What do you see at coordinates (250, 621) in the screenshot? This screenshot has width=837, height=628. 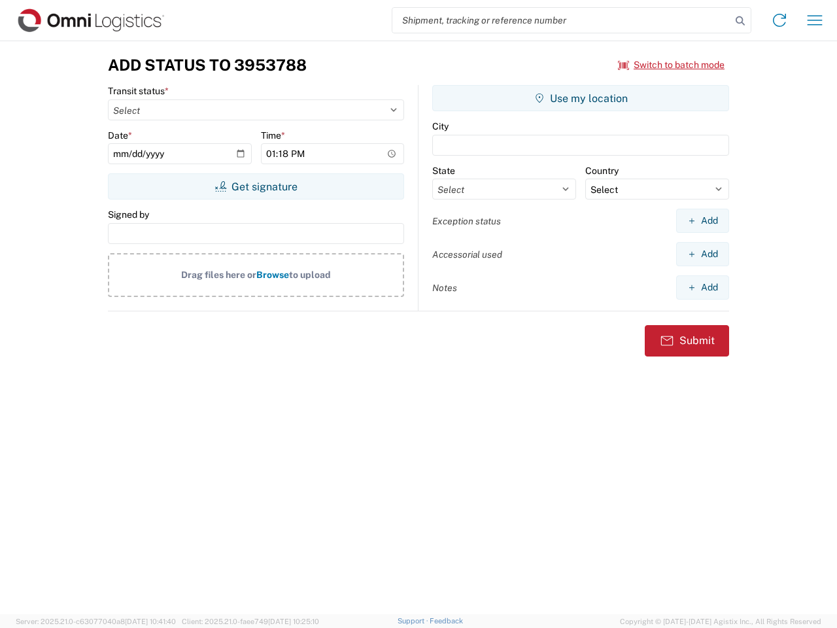 I see `span: Client: 2025.21.0-faee749` at bounding box center [250, 621].